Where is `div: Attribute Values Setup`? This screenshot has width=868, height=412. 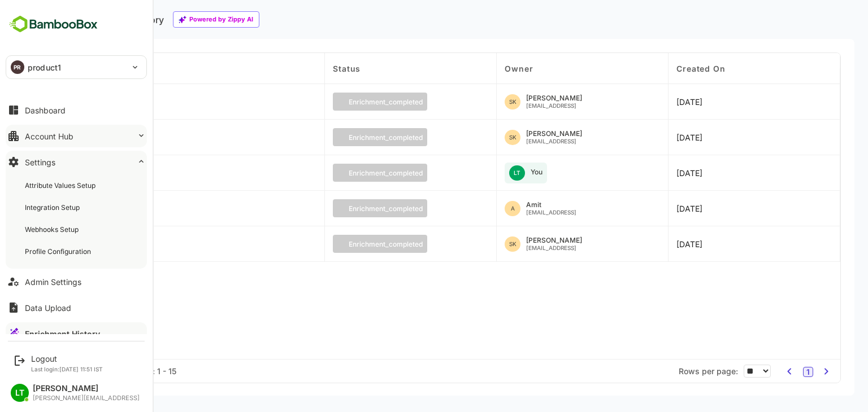
div: Attribute Values Setup is located at coordinates (61, 185).